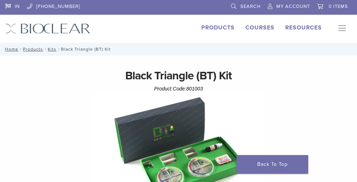  Describe the element at coordinates (342, 29) in the screenshot. I see `nav: Primary Navigation` at that location.